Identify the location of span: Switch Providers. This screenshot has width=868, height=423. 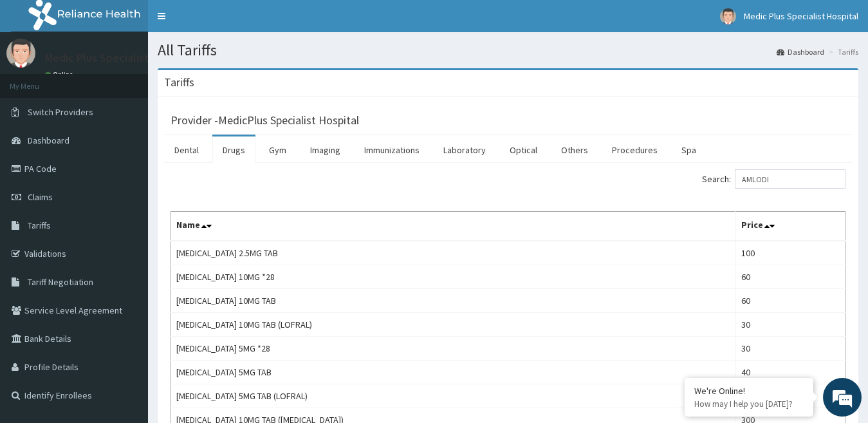
(61, 112).